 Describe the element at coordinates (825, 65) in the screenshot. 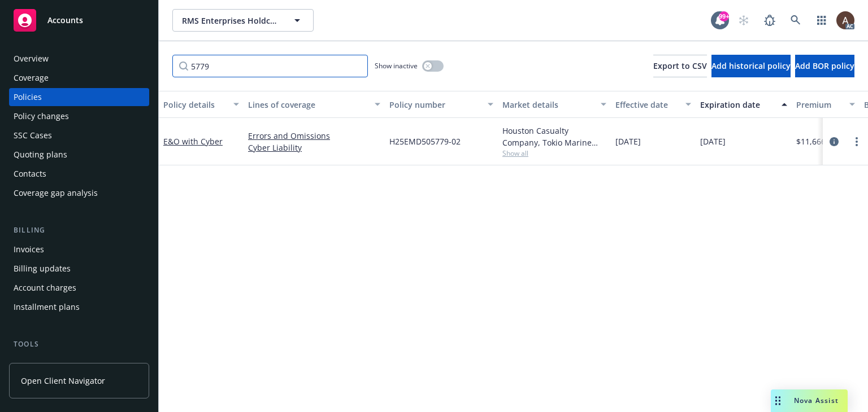

I see `span: Add BOR policy` at that location.